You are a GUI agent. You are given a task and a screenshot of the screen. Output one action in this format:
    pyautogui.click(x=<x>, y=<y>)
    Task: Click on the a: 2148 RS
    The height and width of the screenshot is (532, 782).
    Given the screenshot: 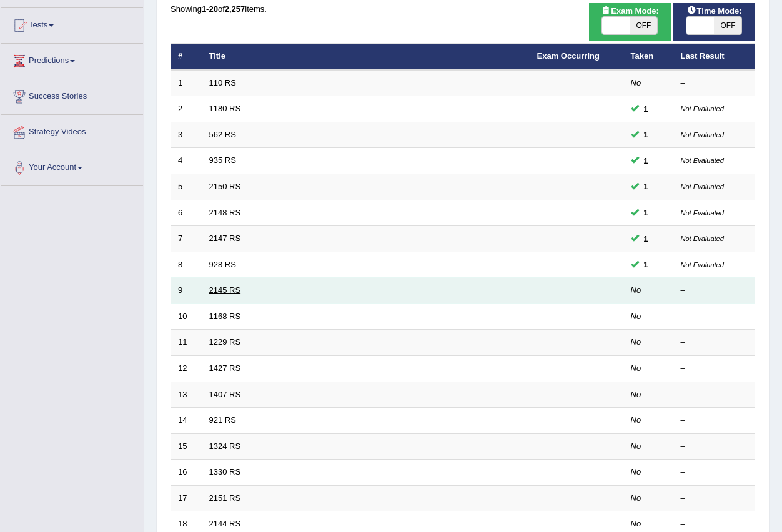 What is the action you would take?
    pyautogui.click(x=225, y=212)
    